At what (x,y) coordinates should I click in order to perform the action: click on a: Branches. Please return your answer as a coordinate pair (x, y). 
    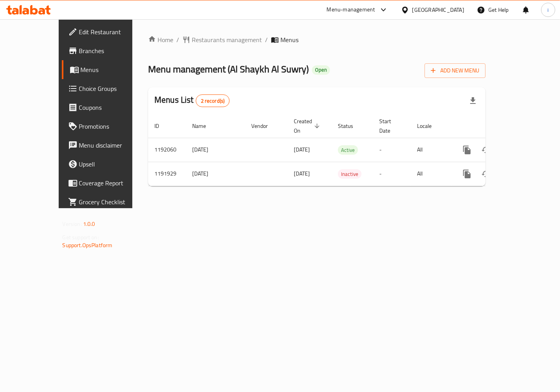
    Looking at the image, I should click on (107, 50).